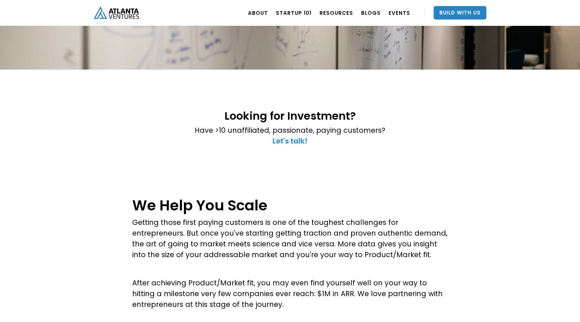  I want to click on strong: Let's talk!, so click(290, 141).